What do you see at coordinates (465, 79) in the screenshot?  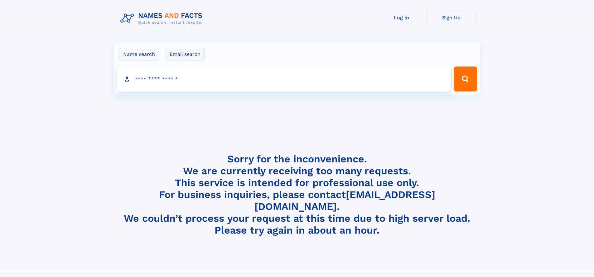 I see `button: Search Button` at bounding box center [465, 79].